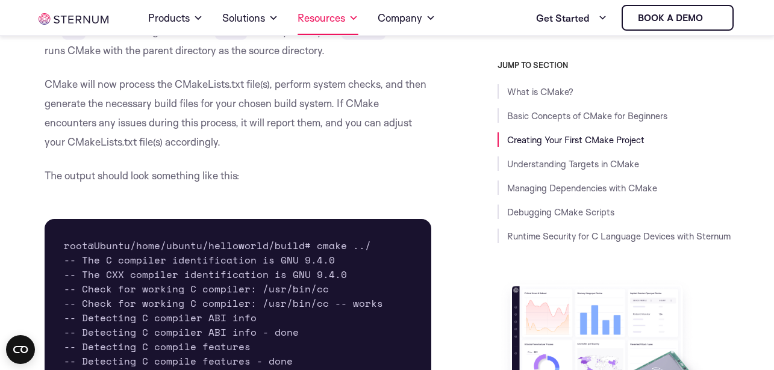  I want to click on p: The output should look something like this:, so click(238, 176).